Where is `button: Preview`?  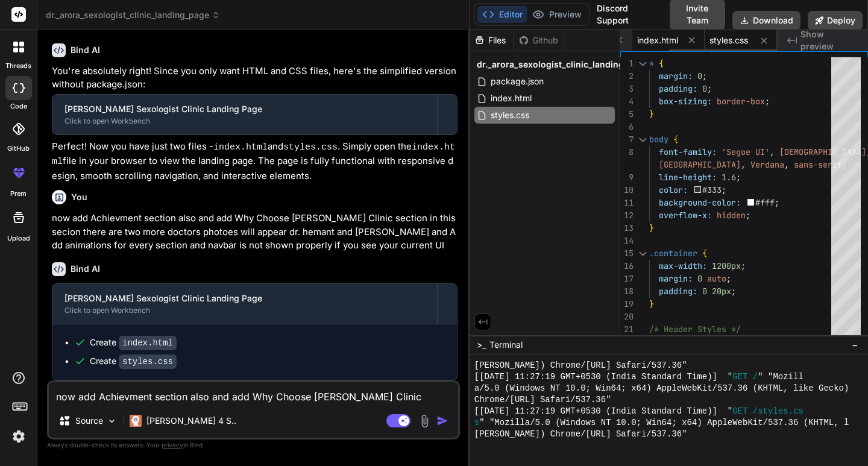
button: Preview is located at coordinates (557, 15).